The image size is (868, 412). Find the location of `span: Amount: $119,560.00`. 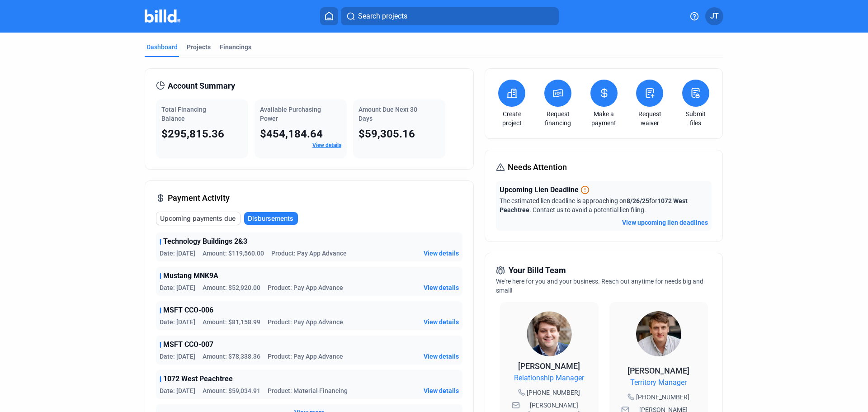

span: Amount: $119,560.00 is located at coordinates (233, 253).